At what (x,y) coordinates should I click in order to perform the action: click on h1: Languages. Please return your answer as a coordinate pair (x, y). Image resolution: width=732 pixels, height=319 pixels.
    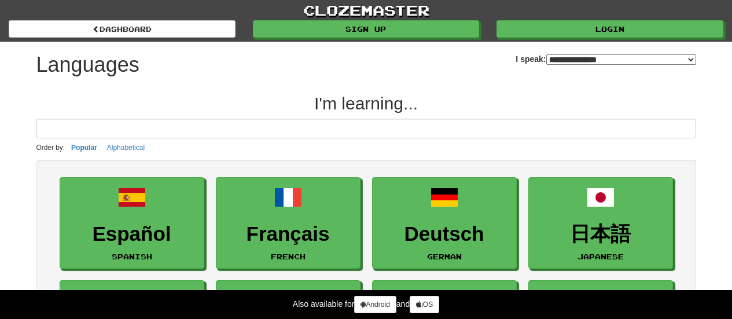
    Looking at the image, I should click on (88, 65).